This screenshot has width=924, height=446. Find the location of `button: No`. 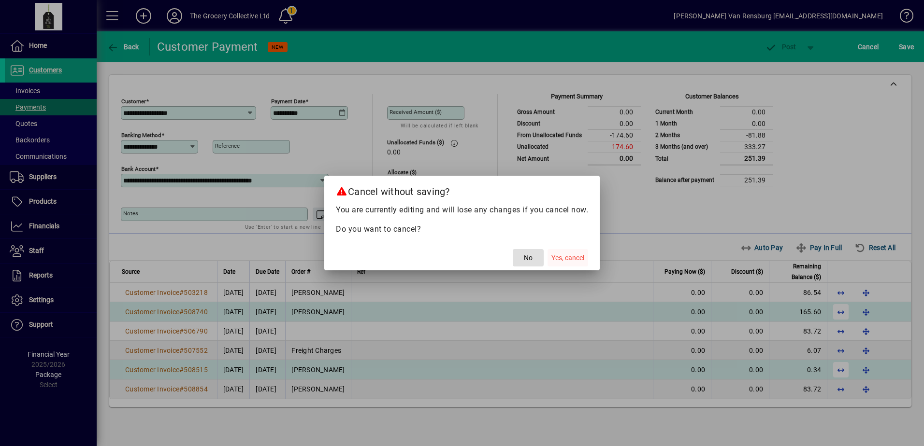

button: No is located at coordinates (528, 258).